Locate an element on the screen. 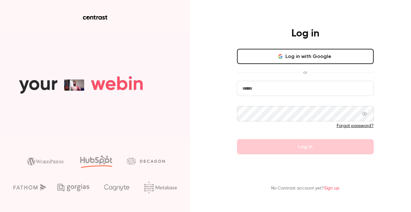 The height and width of the screenshot is (212, 411). span: or is located at coordinates (305, 72).